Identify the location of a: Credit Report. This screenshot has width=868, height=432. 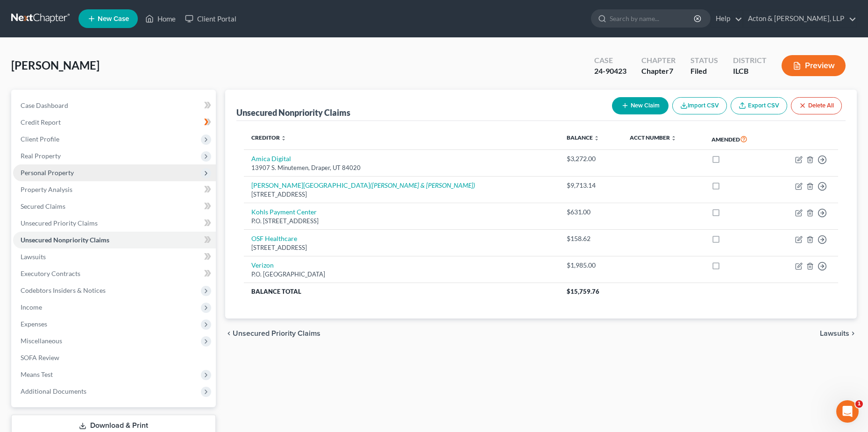
(114, 122).